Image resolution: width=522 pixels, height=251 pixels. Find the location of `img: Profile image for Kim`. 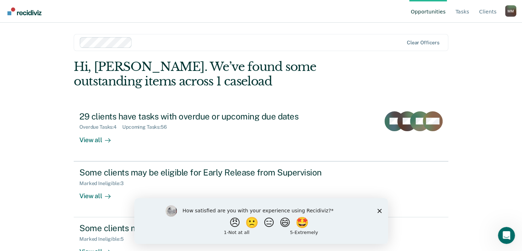

img: Profile image for Kim is located at coordinates (37, 13).